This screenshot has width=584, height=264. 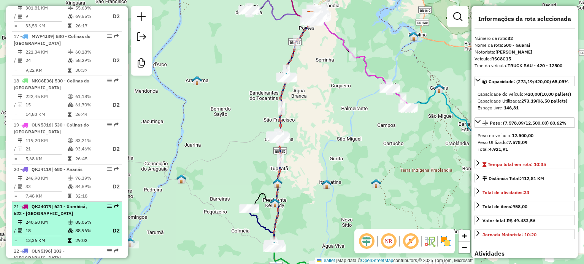 What do you see at coordinates (524, 101) in the screenshot?
I see `div: Capacidade: (273,19/420,00) 65,05%` at bounding box center [524, 101].